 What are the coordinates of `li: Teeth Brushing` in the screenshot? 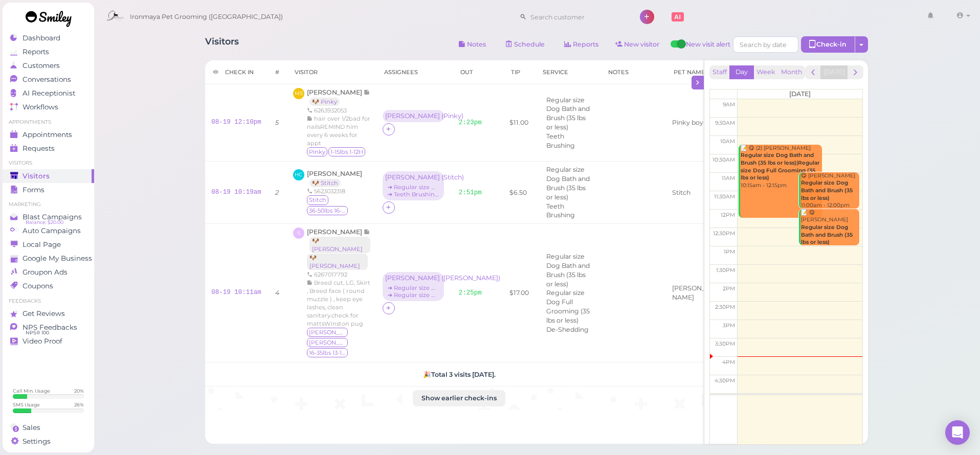 It's located at (569, 141).